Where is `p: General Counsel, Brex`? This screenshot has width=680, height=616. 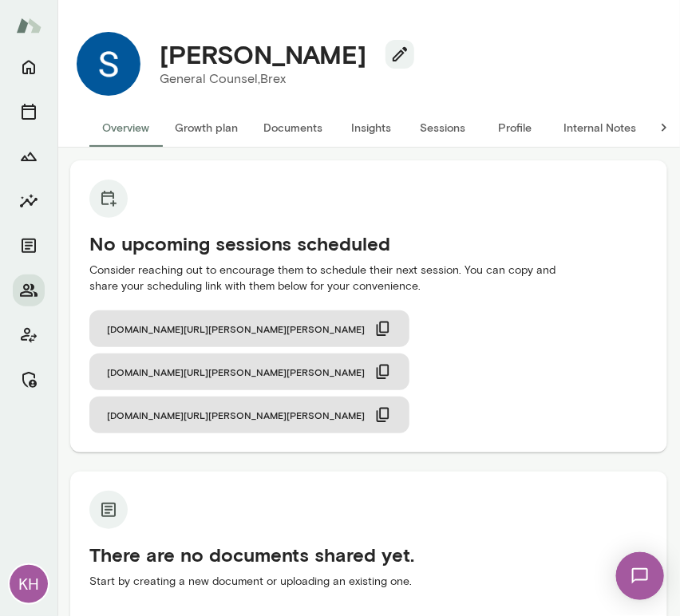 p: General Counsel, Brex is located at coordinates (280, 79).